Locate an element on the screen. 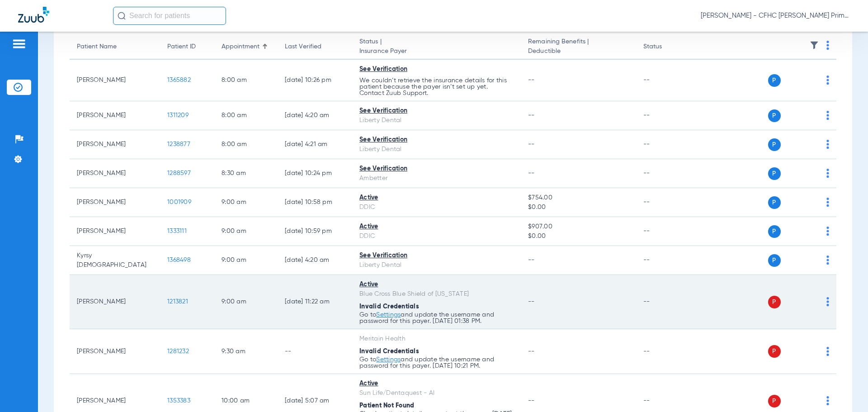 The height and width of the screenshot is (412, 868). div: Appointment is located at coordinates (246, 46).